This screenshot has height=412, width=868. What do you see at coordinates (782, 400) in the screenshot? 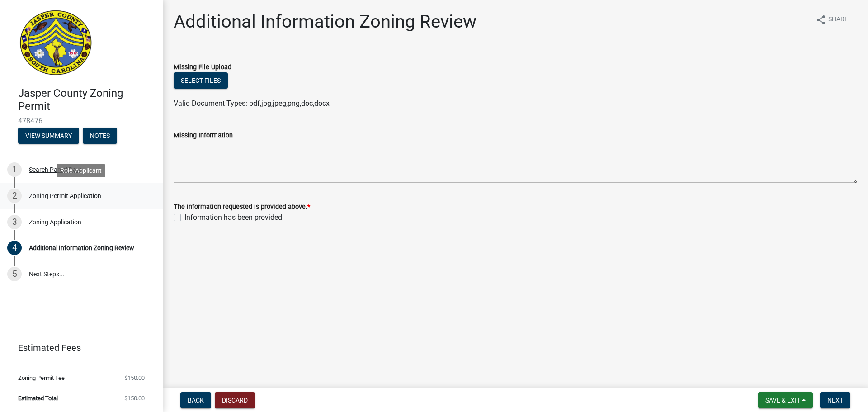
I see `span: Save & Exit` at bounding box center [782, 400].